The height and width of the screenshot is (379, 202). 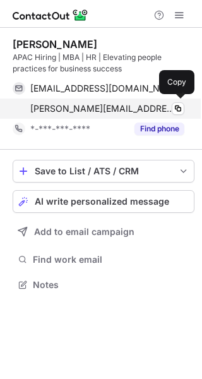 I want to click on span: Add to email campaign, so click(x=84, y=232).